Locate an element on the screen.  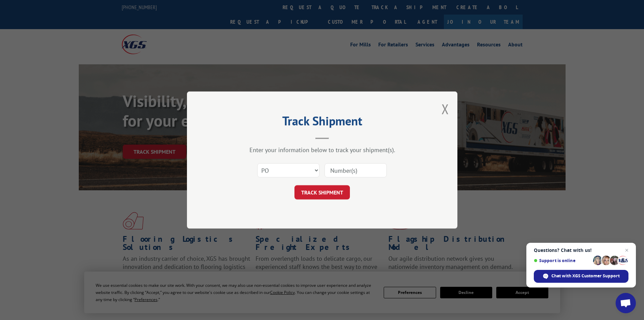
span: Support is online is located at coordinates (563, 260).